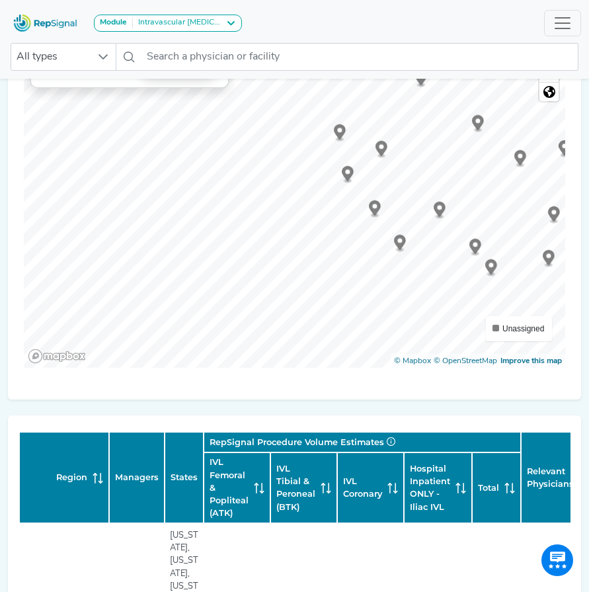  What do you see at coordinates (362, 487) in the screenshot?
I see `span: IVL Coronary` at bounding box center [362, 487].